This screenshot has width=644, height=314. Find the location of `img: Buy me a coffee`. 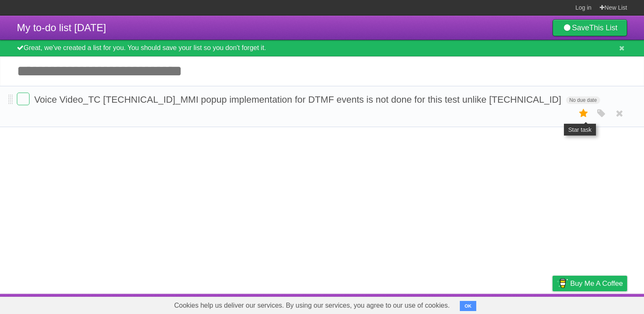

img: Buy me a coffee is located at coordinates (562, 283).